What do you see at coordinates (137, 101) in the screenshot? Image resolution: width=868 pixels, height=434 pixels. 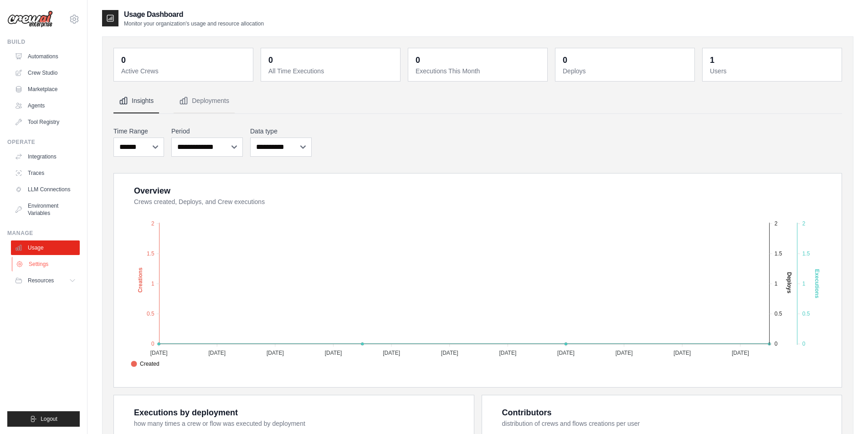 I see `button: Insights` at bounding box center [137, 101].